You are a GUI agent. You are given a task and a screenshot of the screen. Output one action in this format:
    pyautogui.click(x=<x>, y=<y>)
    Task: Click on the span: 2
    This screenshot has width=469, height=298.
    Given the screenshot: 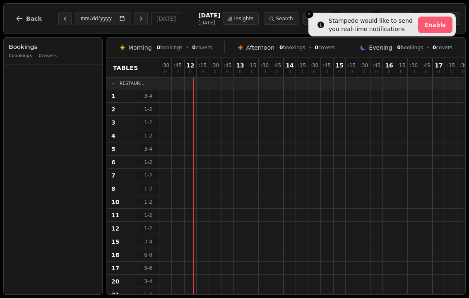 What is the action you would take?
    pyautogui.click(x=113, y=109)
    